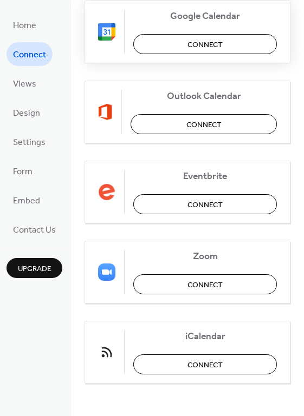  I want to click on span: Upgrade, so click(35, 269).